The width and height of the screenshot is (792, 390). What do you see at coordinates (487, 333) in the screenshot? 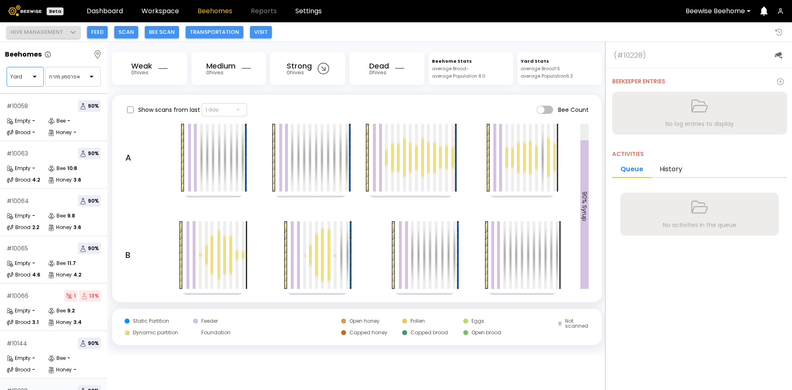
I see `div: Open brood` at bounding box center [487, 333].